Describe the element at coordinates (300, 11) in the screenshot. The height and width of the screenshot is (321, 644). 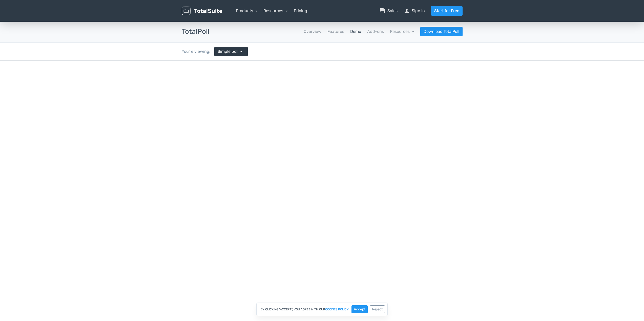
I see `a: Pricing` at that location.